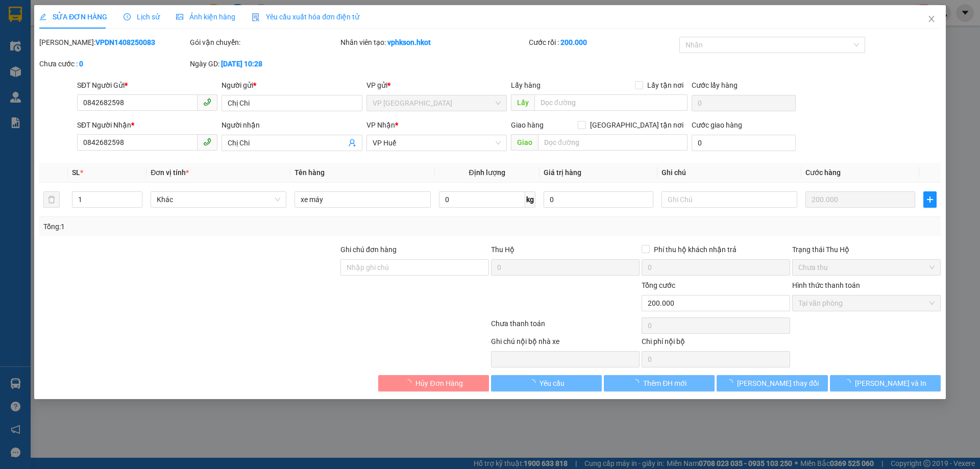 The width and height of the screenshot is (980, 469). What do you see at coordinates (43, 17) in the screenshot?
I see `span: edit` at bounding box center [43, 17].